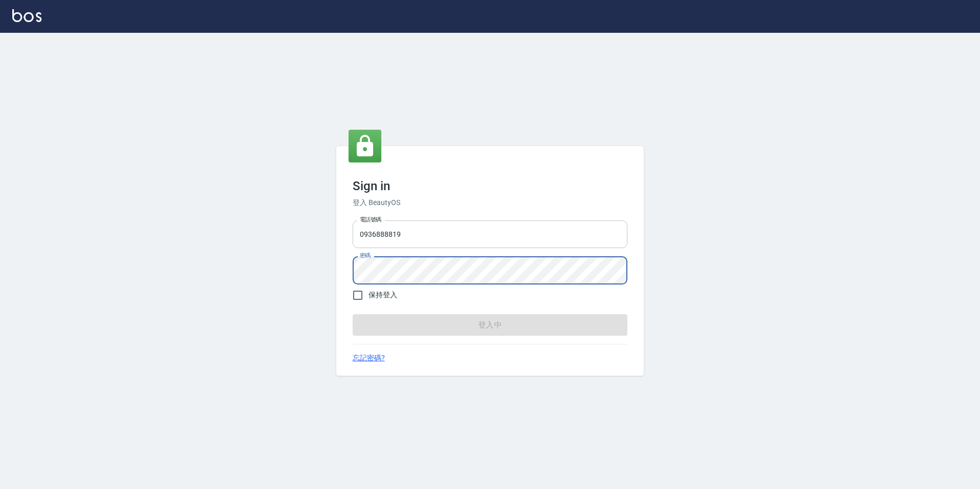  Describe the element at coordinates (383, 295) in the screenshot. I see `span: 保持登入` at that location.